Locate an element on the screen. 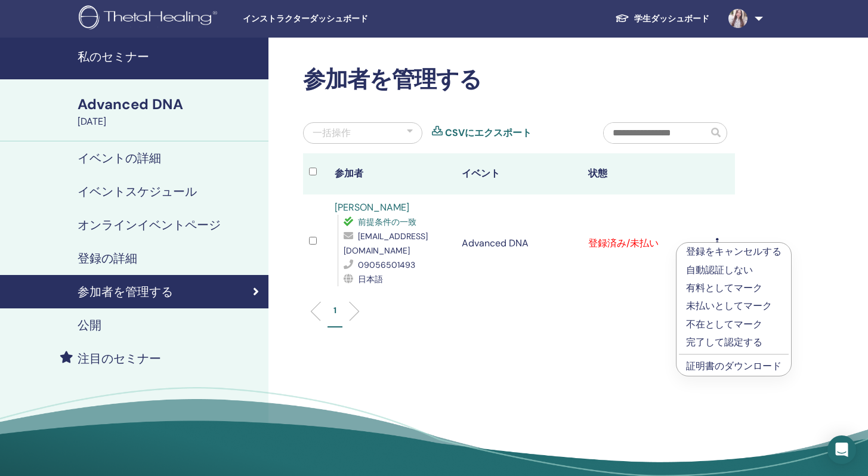 Image resolution: width=868 pixels, height=476 pixels. span: 日本語 is located at coordinates (370, 280).